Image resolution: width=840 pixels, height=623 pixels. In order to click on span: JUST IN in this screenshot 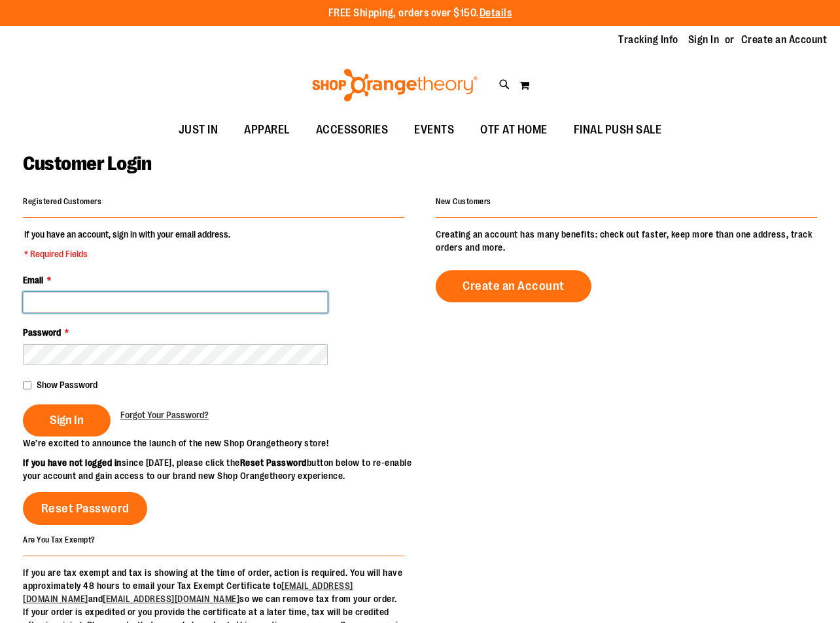, I will do `click(199, 129)`.